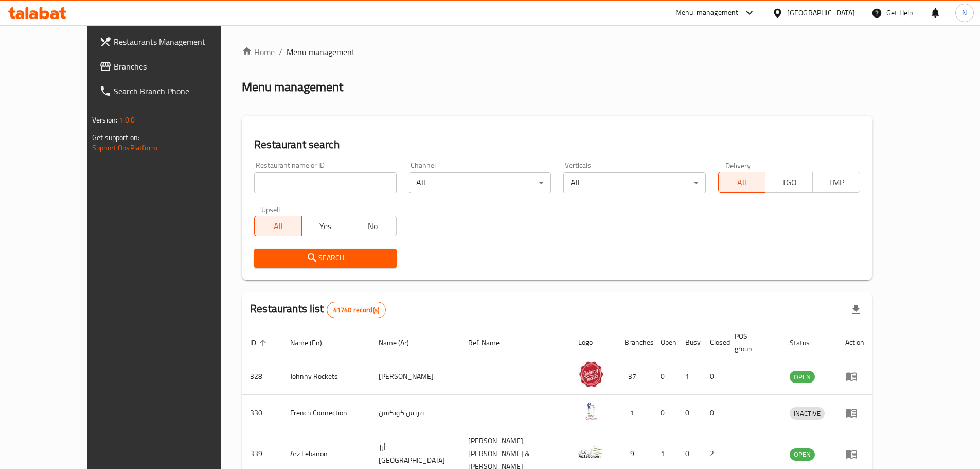 The image size is (980, 469). I want to click on input: Search for restaurant name or ID.., so click(325, 183).